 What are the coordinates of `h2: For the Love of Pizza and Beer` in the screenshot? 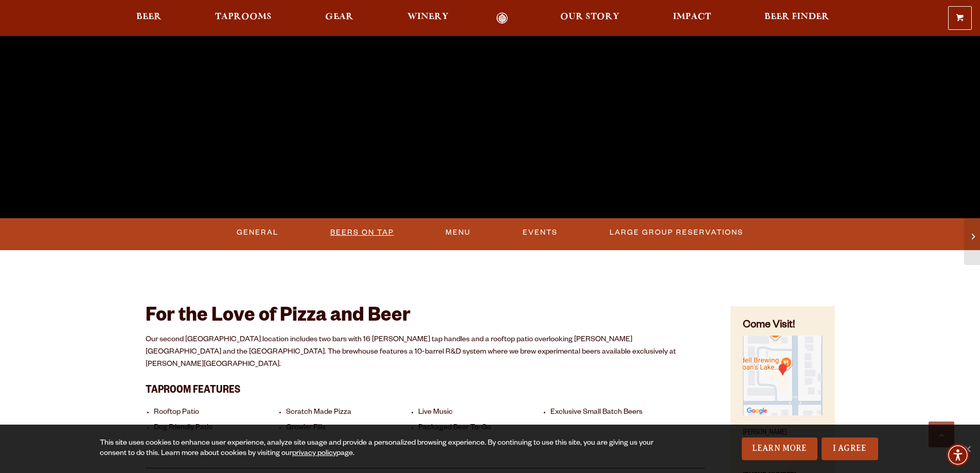 It's located at (426, 317).